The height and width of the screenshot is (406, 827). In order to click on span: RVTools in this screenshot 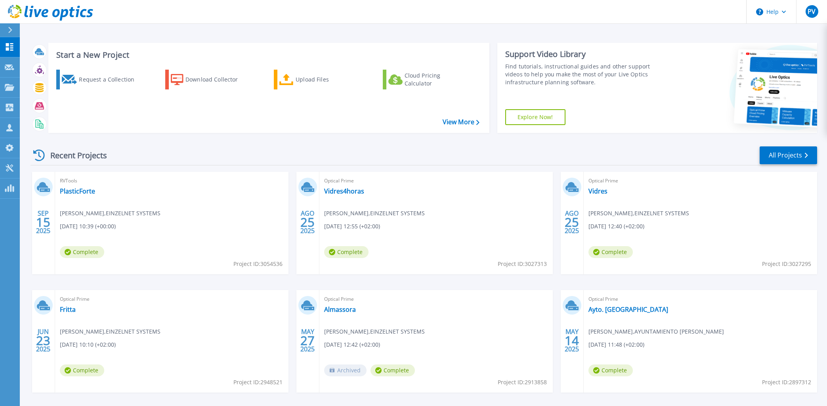, I will do `click(172, 181)`.